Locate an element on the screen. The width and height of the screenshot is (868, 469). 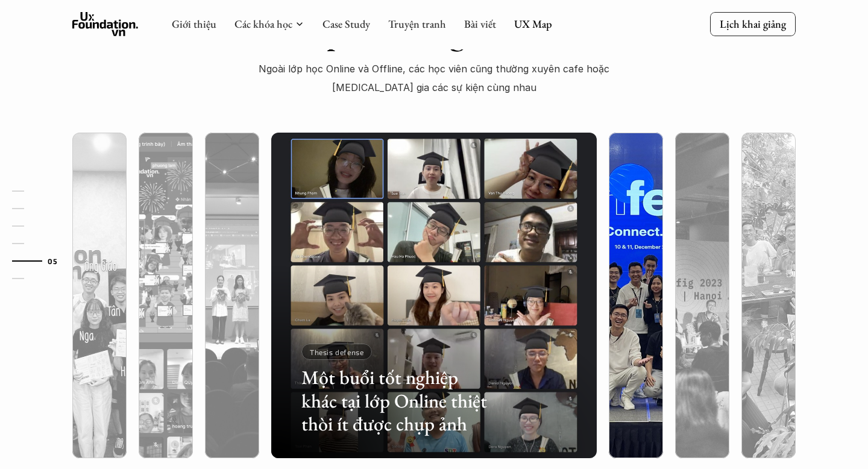
a: Truyện tranh is located at coordinates (417, 24).